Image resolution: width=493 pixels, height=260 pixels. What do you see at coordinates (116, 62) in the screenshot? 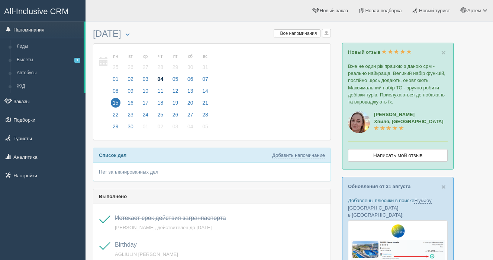
I see `a: пн 25` at bounding box center [116, 62].